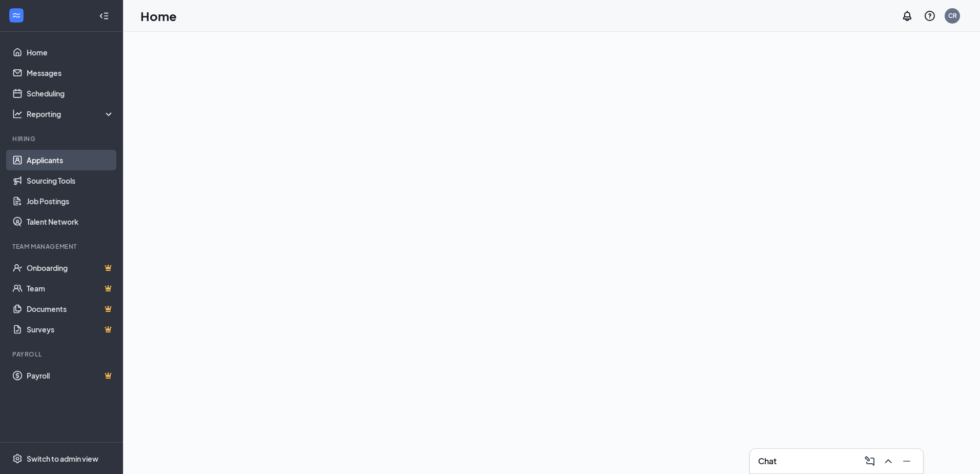  Describe the element at coordinates (18, 458) in the screenshot. I see `svg: Settings` at that location.